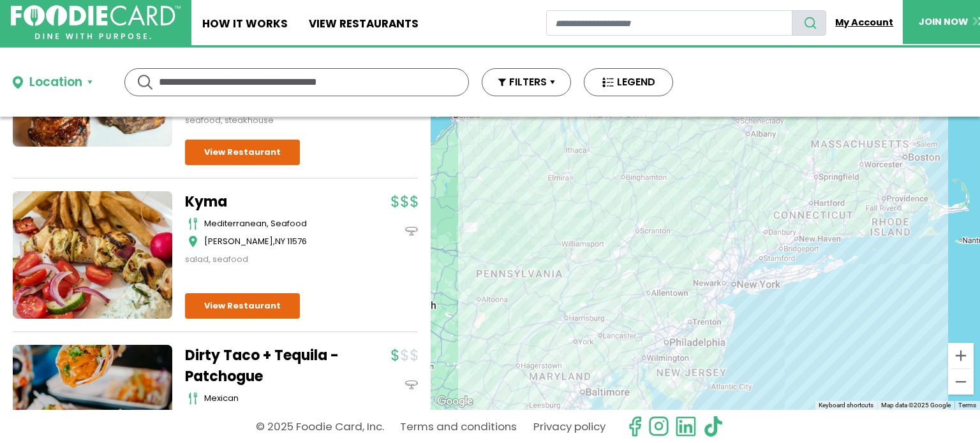 The image size is (980, 443). I want to click on img: tiktok.svg, so click(713, 427).